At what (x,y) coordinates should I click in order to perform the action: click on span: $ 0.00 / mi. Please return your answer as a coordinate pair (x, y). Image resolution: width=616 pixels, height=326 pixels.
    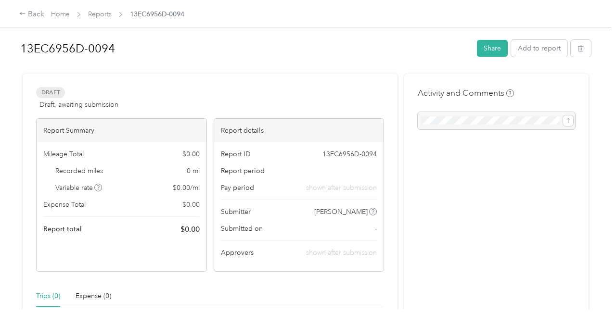
    Looking at the image, I should click on (186, 188).